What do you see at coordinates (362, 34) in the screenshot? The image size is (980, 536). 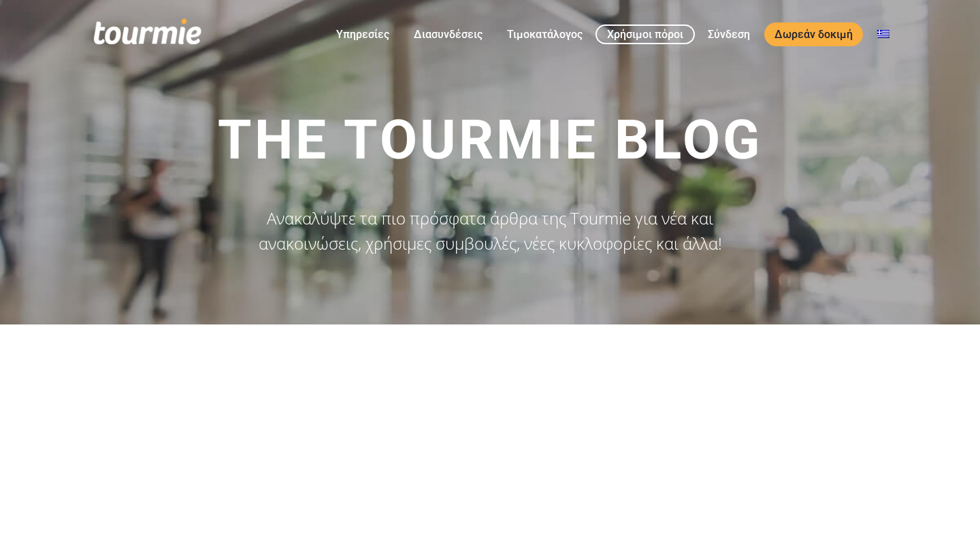 I see `a: Υπηρεσίες` at bounding box center [362, 34].